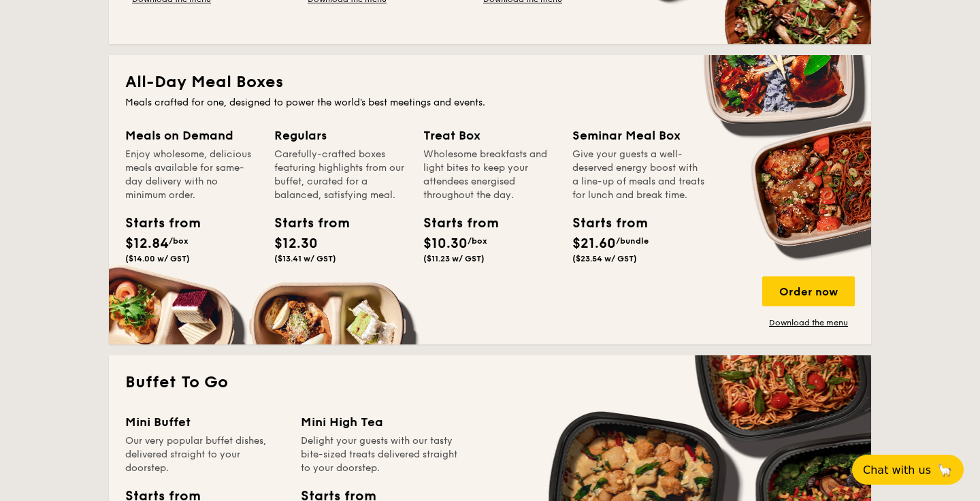  What do you see at coordinates (490, 82) in the screenshot?
I see `h2: All-Day Meal Boxes` at bounding box center [490, 82].